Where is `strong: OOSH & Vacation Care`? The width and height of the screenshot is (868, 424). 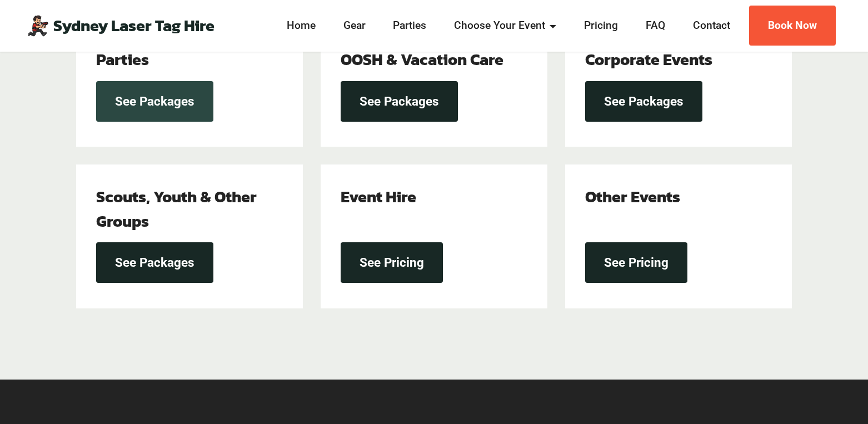 strong: OOSH & Vacation Care is located at coordinates (422, 59).